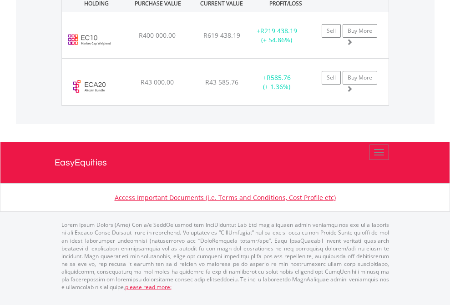 The width and height of the screenshot is (450, 305). What do you see at coordinates (157, 35) in the screenshot?
I see `span: R400 000.00` at bounding box center [157, 35].